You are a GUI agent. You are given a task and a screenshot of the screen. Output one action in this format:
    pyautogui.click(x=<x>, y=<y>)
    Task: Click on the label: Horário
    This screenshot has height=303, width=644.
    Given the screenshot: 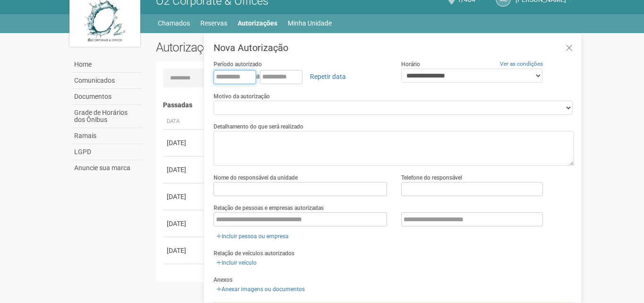 What is the action you would take?
    pyautogui.click(x=411, y=64)
    